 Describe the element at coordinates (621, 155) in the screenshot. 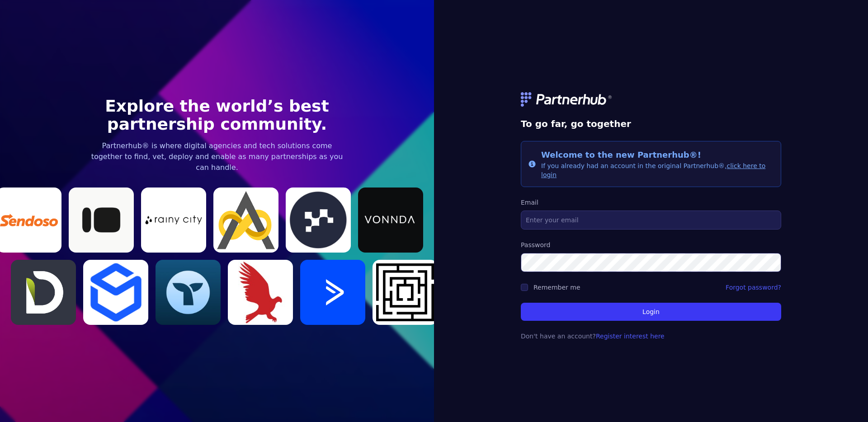

I see `span: Welcome to the new Partnerhub®!` at that location.